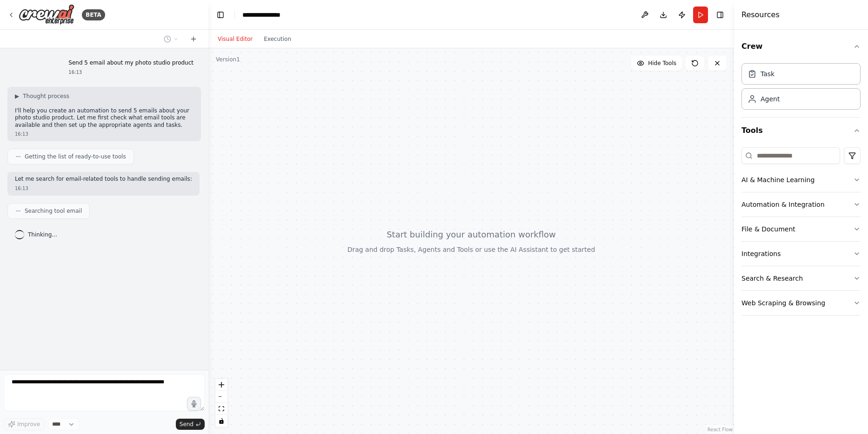  Describe the element at coordinates (801, 46) in the screenshot. I see `button: Crew` at that location.